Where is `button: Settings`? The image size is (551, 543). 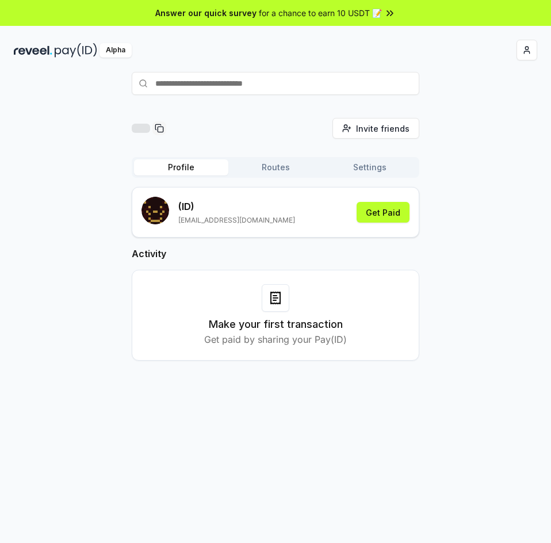 button: Settings is located at coordinates (370, 167).